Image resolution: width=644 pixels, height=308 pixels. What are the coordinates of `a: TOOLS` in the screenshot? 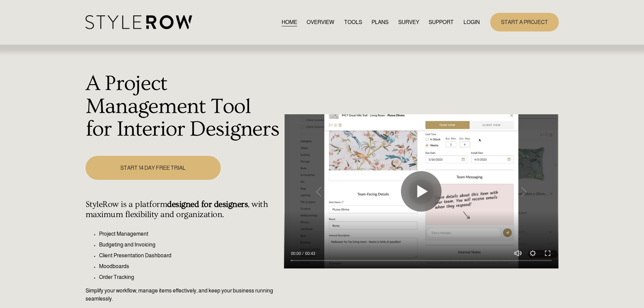 It's located at (353, 22).